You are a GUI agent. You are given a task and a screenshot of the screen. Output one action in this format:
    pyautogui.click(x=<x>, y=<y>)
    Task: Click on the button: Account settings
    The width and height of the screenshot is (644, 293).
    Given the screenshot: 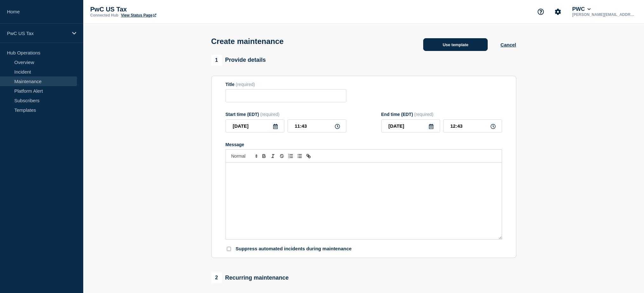 What is the action you would take?
    pyautogui.click(x=558, y=12)
    